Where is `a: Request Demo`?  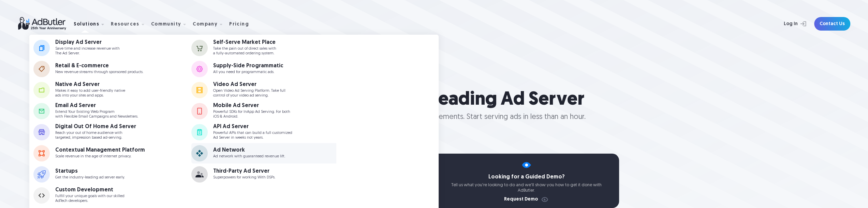
a: Request Demo is located at coordinates (526, 199).